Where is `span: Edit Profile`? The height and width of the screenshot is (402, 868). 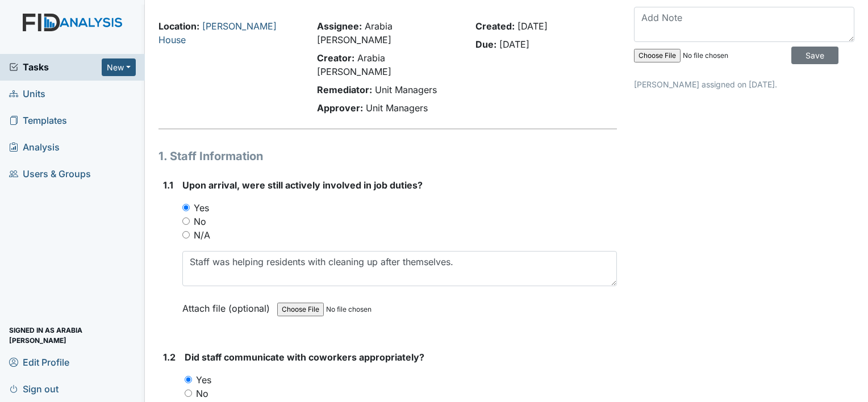
span: Edit Profile is located at coordinates (39, 362).